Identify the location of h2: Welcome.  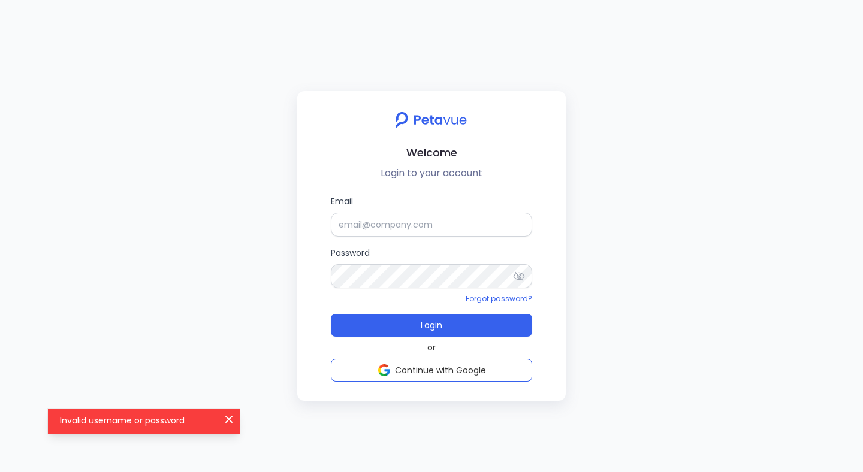
(432, 152).